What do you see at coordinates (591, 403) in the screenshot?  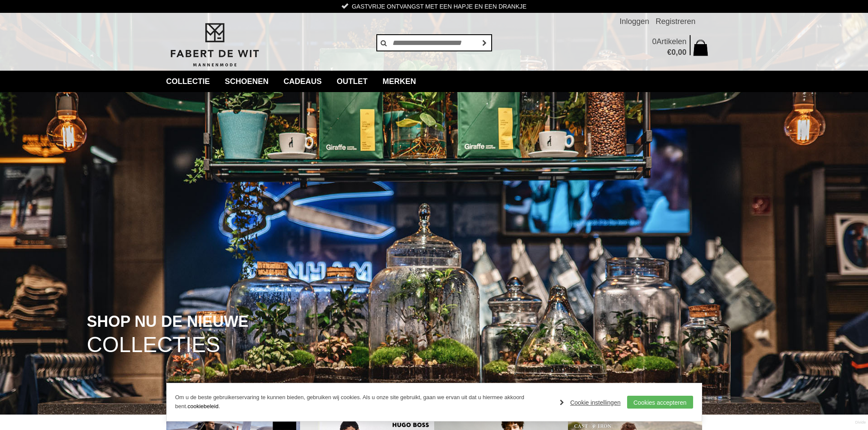 I see `a: Cookie instellingen` at bounding box center [591, 403].